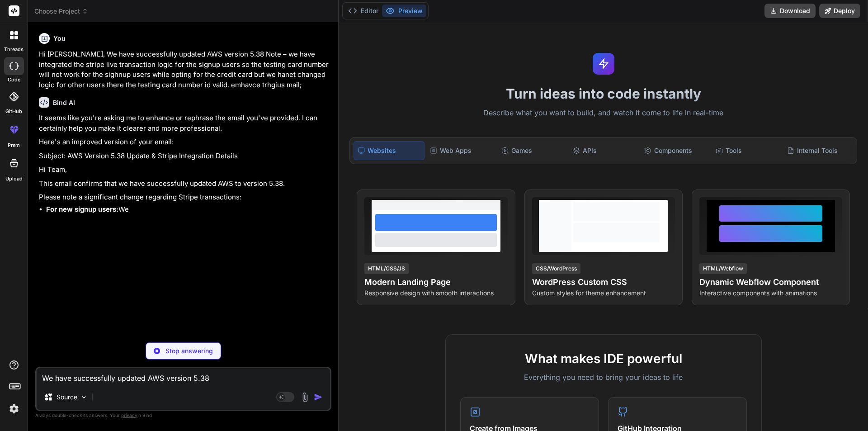 This screenshot has height=431, width=868. What do you see at coordinates (603, 282) in the screenshot?
I see `h4: WordPress Custom CSS` at bounding box center [603, 282].